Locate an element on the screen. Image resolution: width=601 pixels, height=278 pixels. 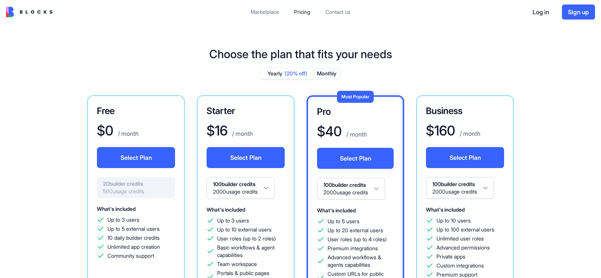
img: logo is located at coordinates (29, 12).